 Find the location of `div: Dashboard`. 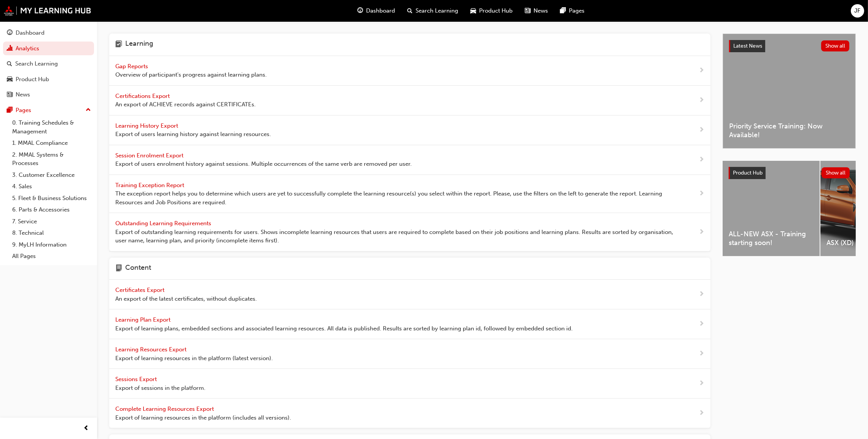

div: Dashboard is located at coordinates (30, 33).